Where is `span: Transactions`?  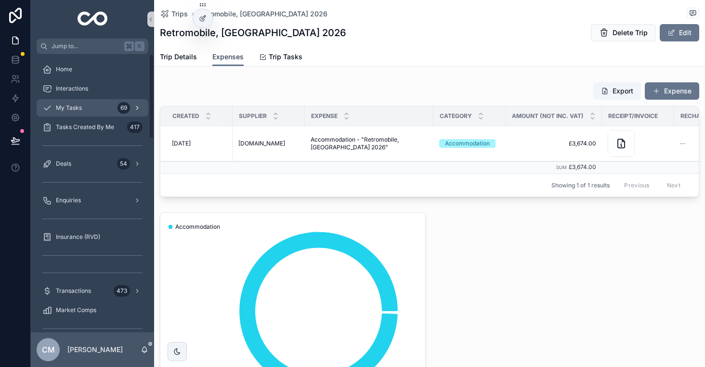 span: Transactions is located at coordinates (73, 291).